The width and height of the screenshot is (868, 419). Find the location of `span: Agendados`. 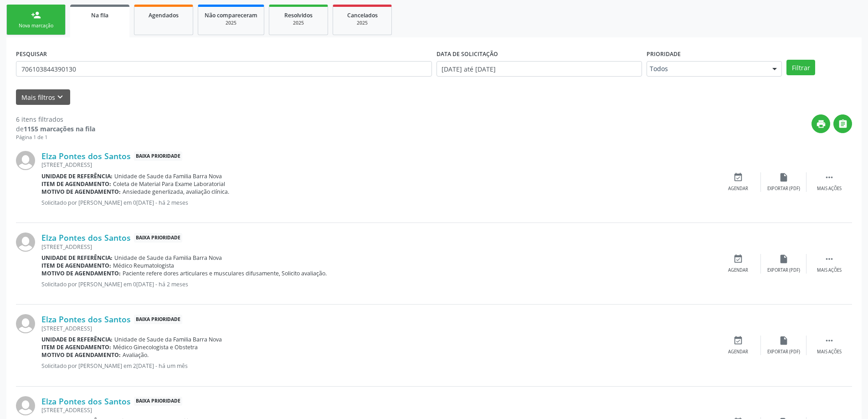

span: Agendados is located at coordinates (163, 15).